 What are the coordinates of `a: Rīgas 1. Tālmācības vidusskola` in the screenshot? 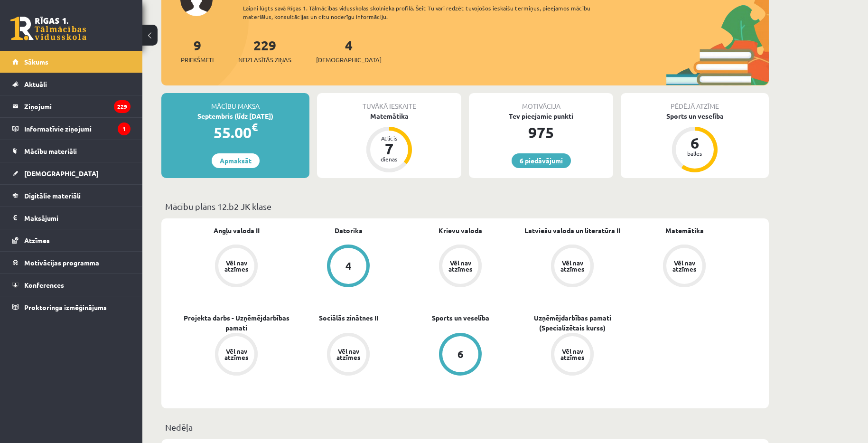 It's located at (49, 29).